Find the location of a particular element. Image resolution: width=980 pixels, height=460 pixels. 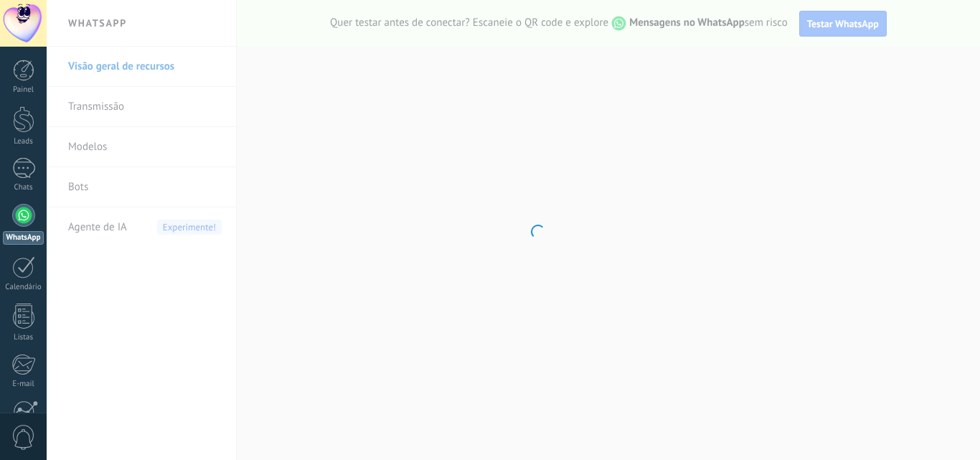

div: Chats is located at coordinates (24, 187).